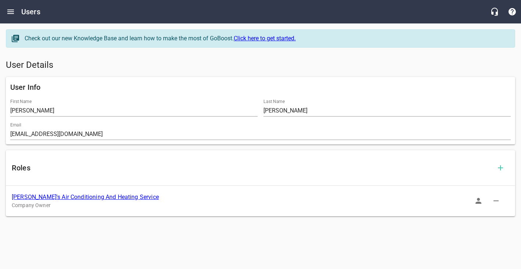  I want to click on button: Open drawer, so click(11, 12).